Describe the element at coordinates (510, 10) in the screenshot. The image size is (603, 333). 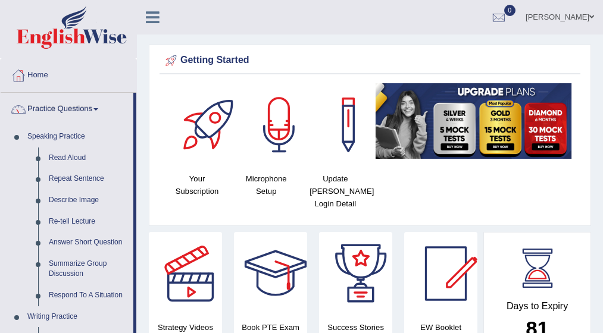
I see `span: 0` at that location.